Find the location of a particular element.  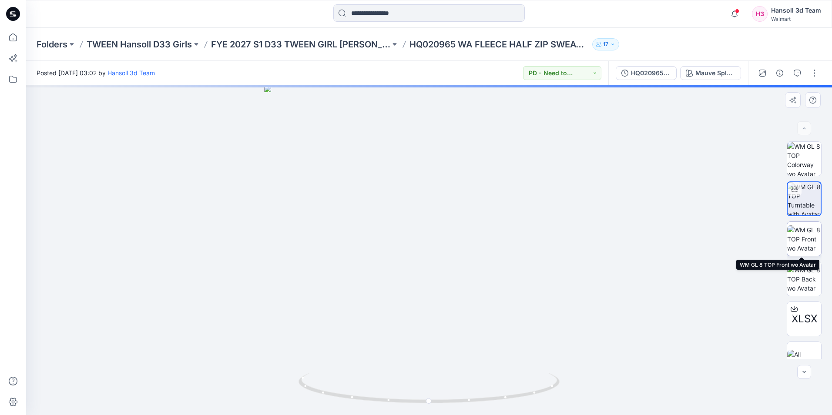

p: TWEEN Hansoll D33 Girls is located at coordinates (139, 44).